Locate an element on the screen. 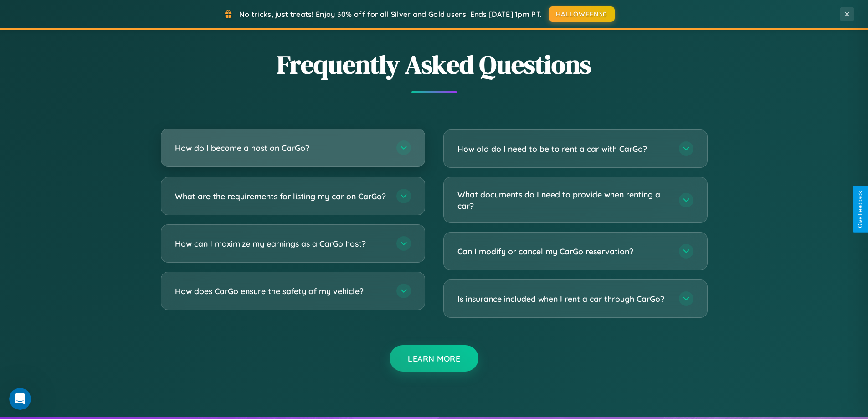 The height and width of the screenshot is (419, 868). h3: What are the requirements for listing my car on CarGo? is located at coordinates (281, 196).